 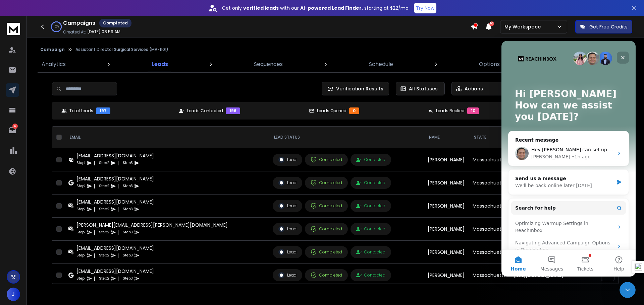 I want to click on a: 4, so click(x=13, y=130).